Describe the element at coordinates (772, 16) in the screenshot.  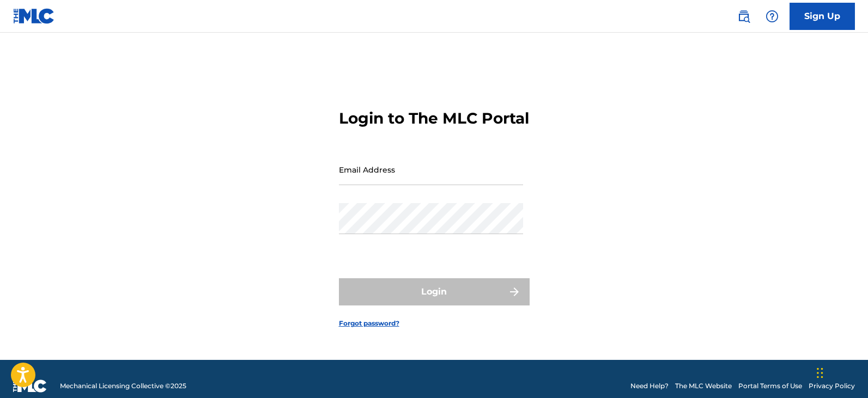
I see `img: help` at that location.